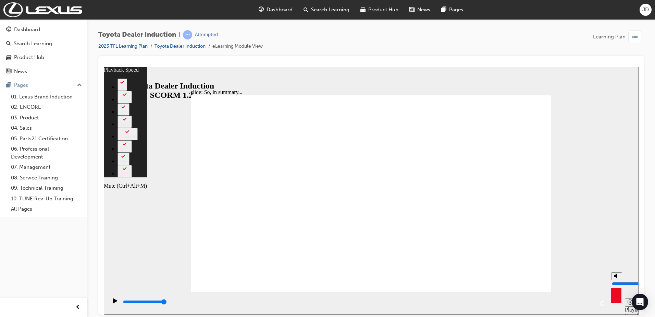  What do you see at coordinates (80, 85) in the screenshot?
I see `span: up-icon` at bounding box center [80, 85].